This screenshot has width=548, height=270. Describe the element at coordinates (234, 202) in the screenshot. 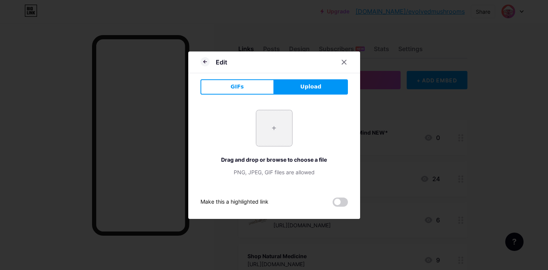

I see `div: Make this a highlighted link` at that location.